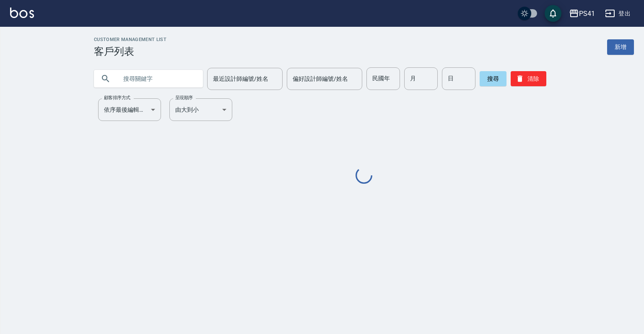 The width and height of the screenshot is (644, 334). I want to click on button: 清除, so click(528, 79).